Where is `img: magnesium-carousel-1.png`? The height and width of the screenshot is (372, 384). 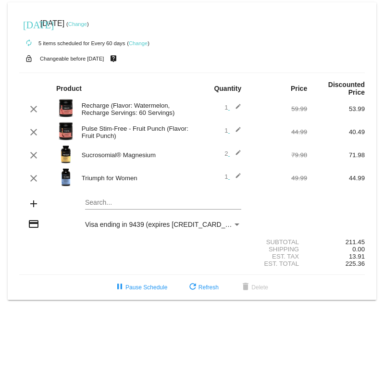 img: magnesium-carousel-1.png is located at coordinates (66, 154).